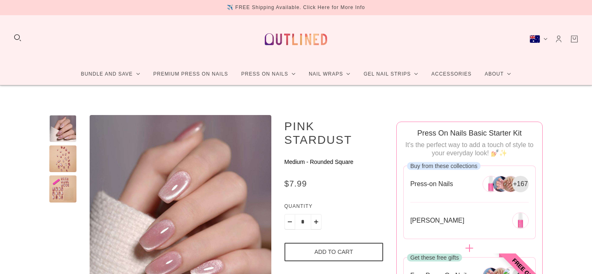  Describe the element at coordinates (18, 38) in the screenshot. I see `button: Search` at that location.